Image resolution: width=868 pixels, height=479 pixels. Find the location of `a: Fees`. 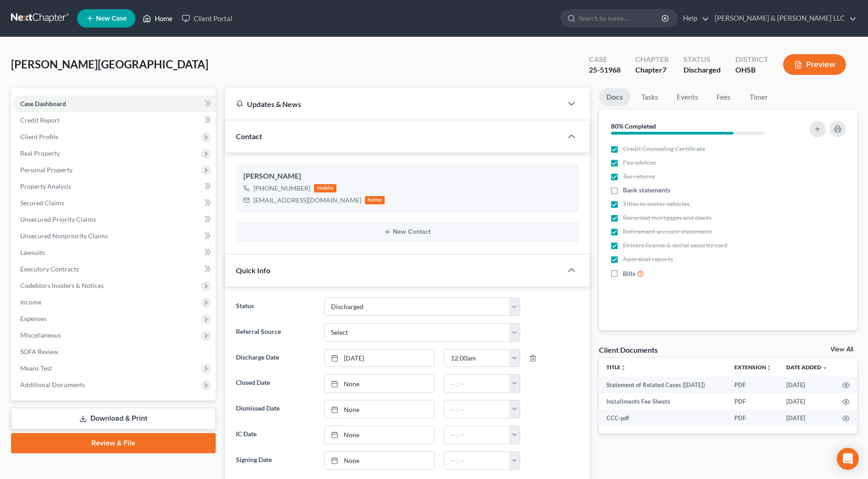

a: Fees is located at coordinates (724, 97).